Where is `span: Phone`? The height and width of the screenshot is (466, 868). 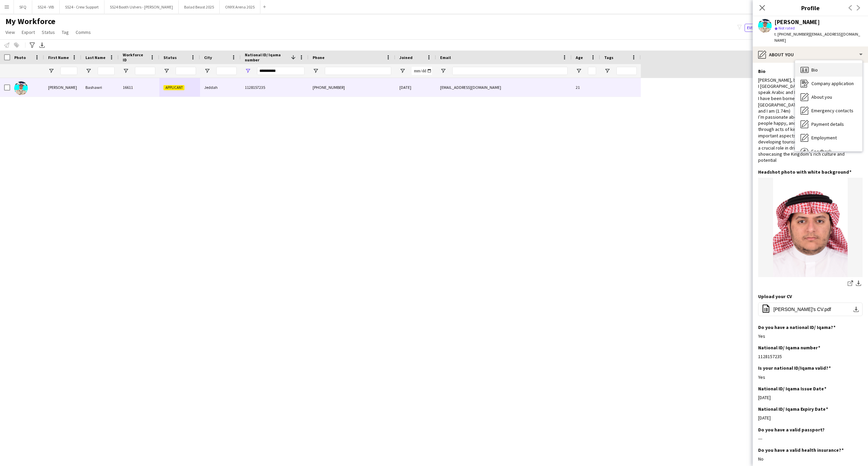
span: Phone is located at coordinates (319, 57).